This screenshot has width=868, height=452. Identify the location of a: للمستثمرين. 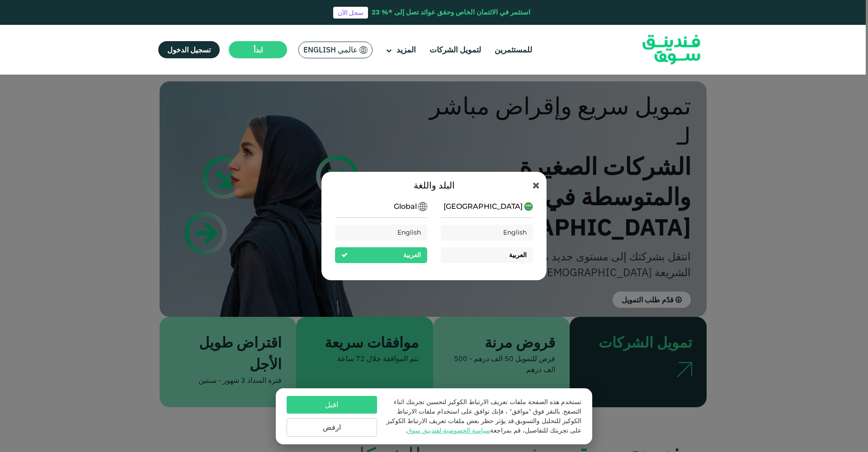
(513, 50).